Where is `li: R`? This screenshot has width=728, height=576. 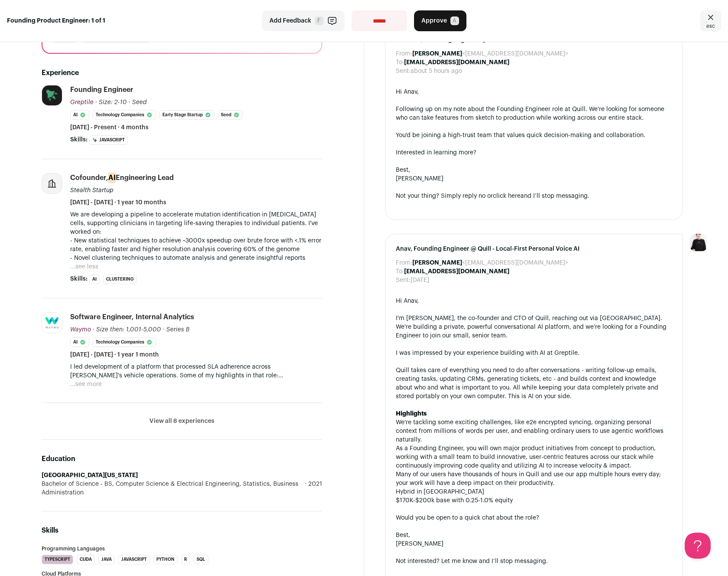 li: R is located at coordinates (186, 559).